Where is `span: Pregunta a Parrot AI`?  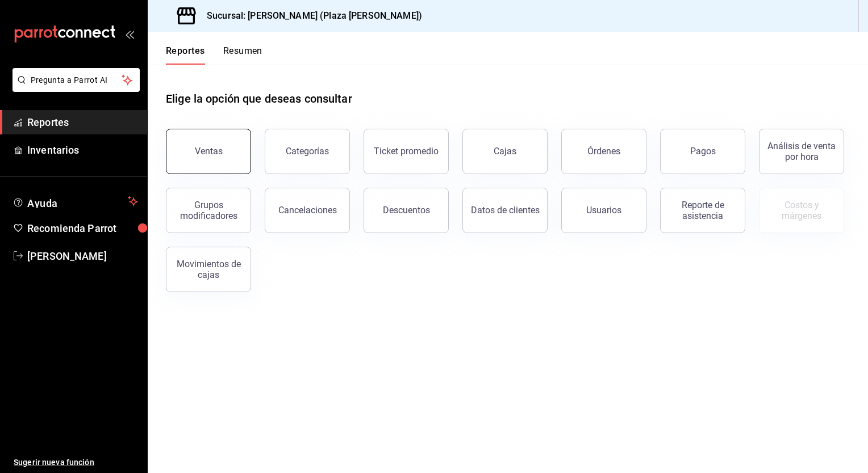 span: Pregunta a Parrot AI is located at coordinates (76, 80).